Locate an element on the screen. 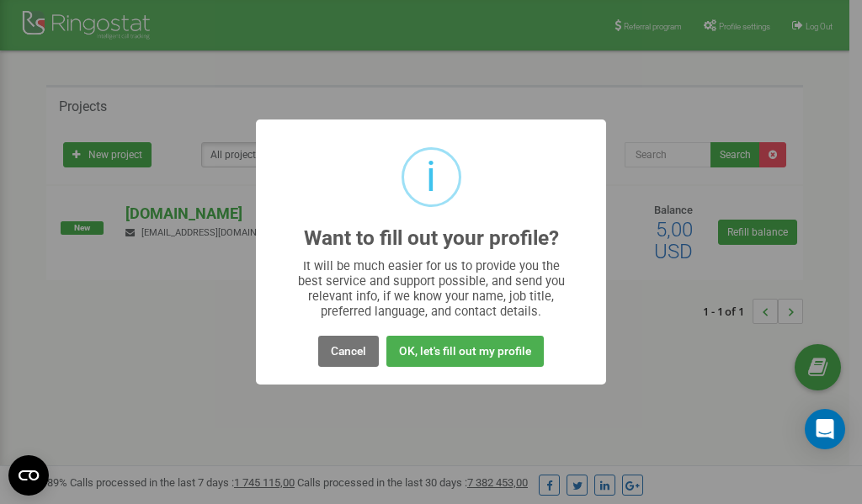 The image size is (862, 504). button: Open CMP widget is located at coordinates (28, 476).